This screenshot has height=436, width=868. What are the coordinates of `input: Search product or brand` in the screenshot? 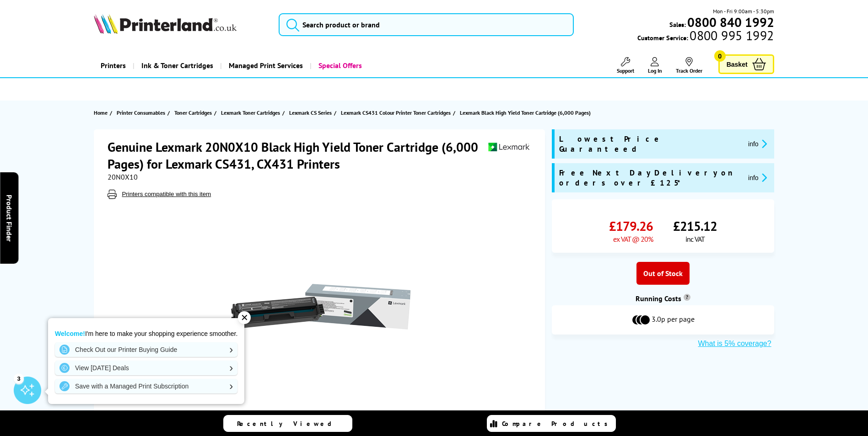 It's located at (426, 25).